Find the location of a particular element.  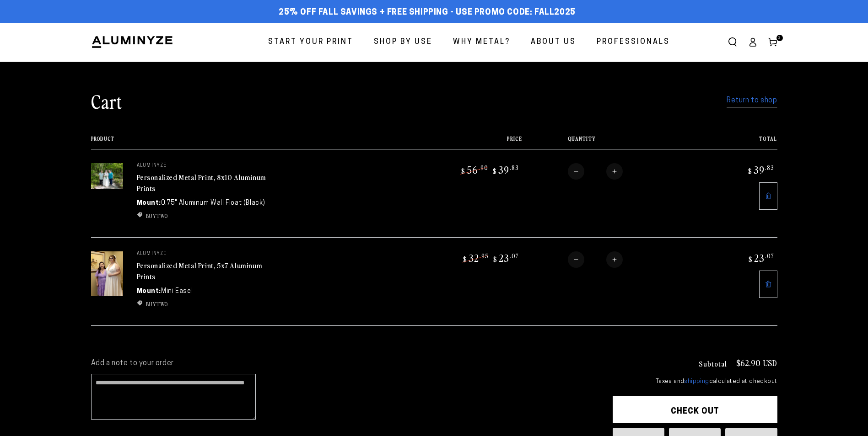

label: Add a note to your order is located at coordinates (343, 363).